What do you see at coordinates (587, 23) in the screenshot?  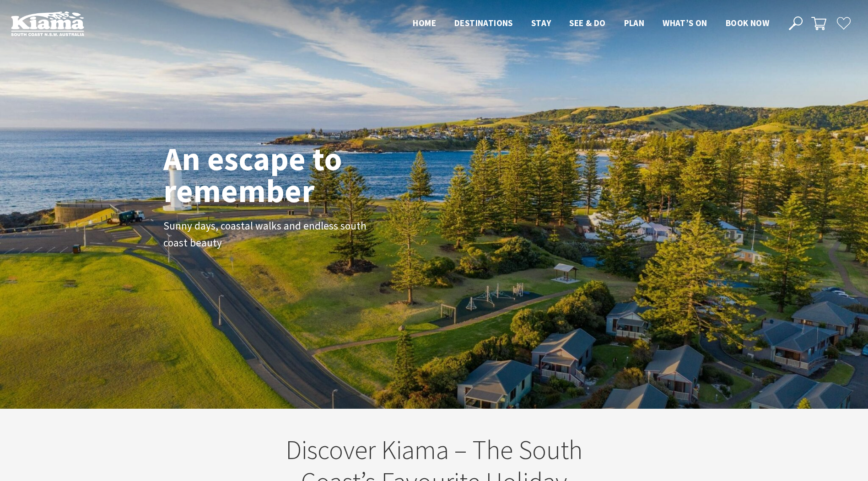 I see `span: See & Do` at bounding box center [587, 23].